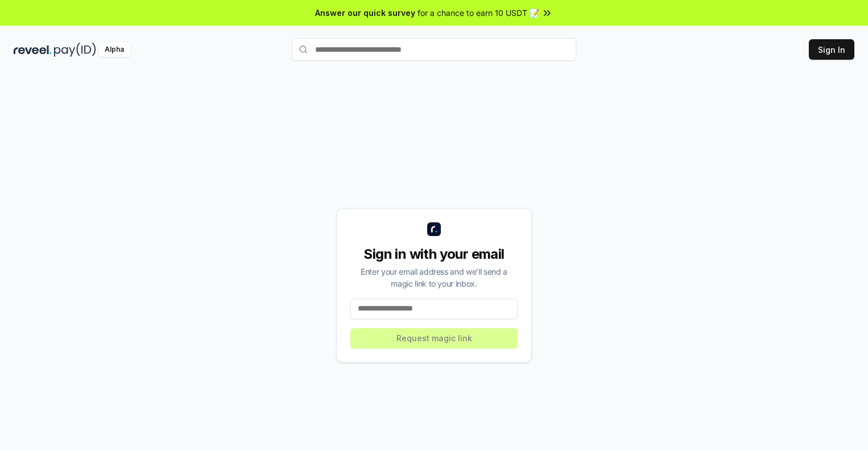  Describe the element at coordinates (114, 50) in the screenshot. I see `div: Alpha` at that location.